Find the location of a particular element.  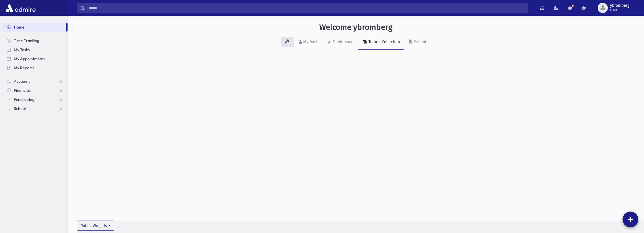

span: My Appointments is located at coordinates (29, 59).